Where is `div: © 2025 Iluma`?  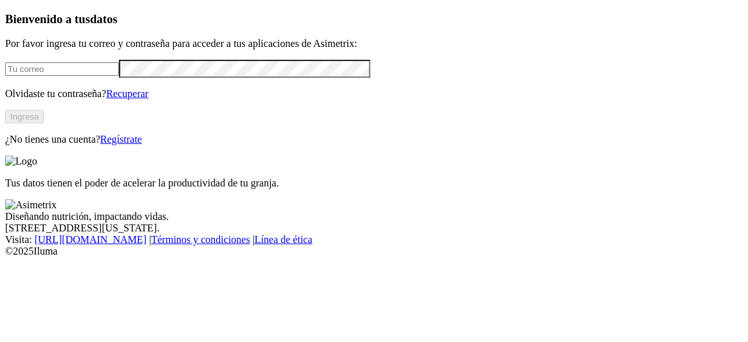
div: © 2025 Iluma is located at coordinates (374, 252).